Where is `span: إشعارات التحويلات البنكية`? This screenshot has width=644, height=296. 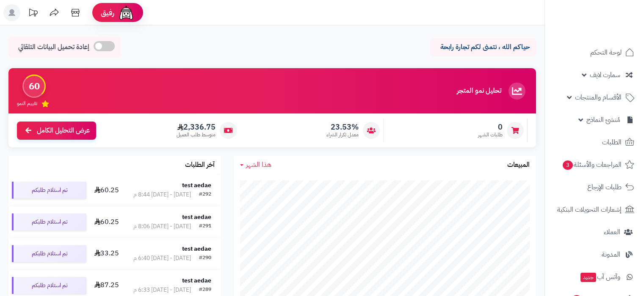 span: إشعارات التحويلات البنكية is located at coordinates (589, 210).